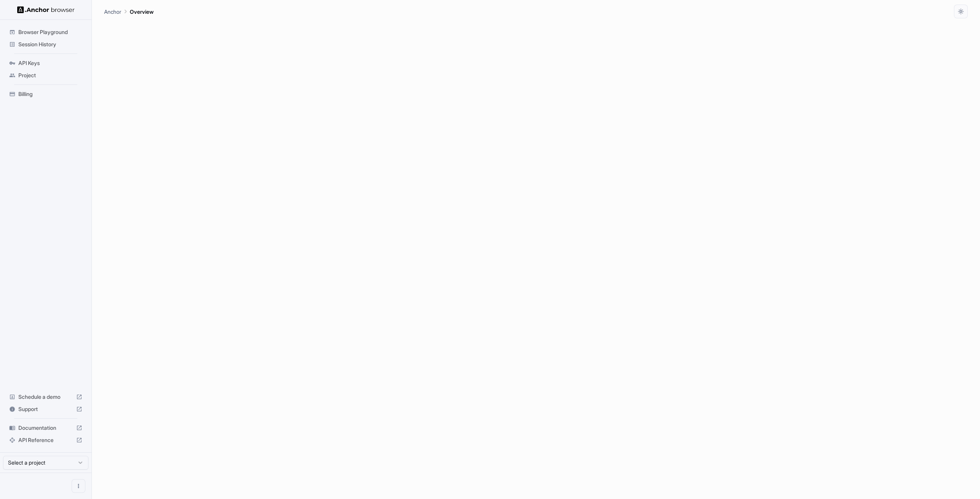 The height and width of the screenshot is (499, 980). Describe the element at coordinates (46, 94) in the screenshot. I see `div: Billing` at that location.